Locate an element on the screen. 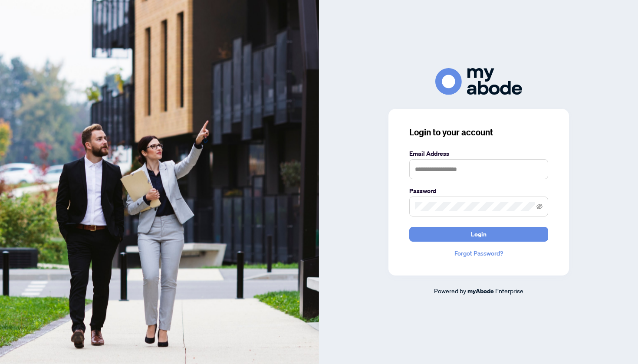  a: myAbode is located at coordinates (480, 291).